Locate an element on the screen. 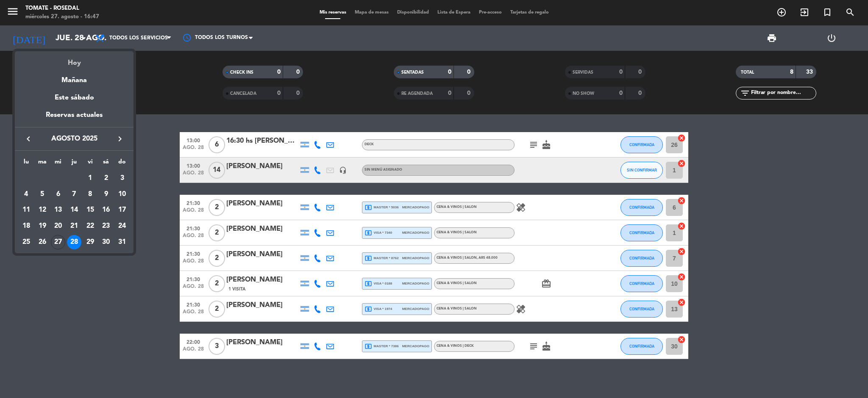  td: 2 de agosto de 2025 is located at coordinates (106, 178).